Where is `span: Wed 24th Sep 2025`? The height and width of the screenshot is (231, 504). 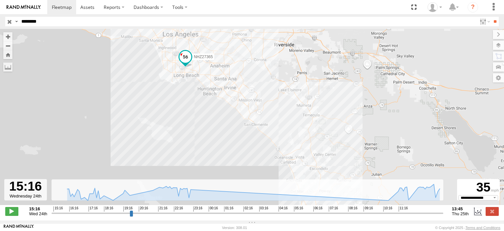 span: Wed 24th Sep 2025 is located at coordinates (38, 213).